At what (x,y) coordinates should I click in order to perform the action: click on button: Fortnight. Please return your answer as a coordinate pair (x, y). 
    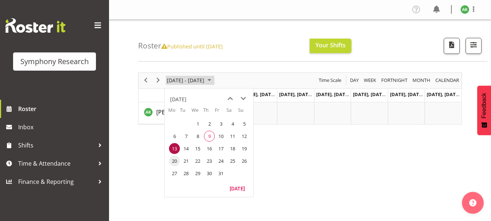
    Looking at the image, I should click on (394, 80).